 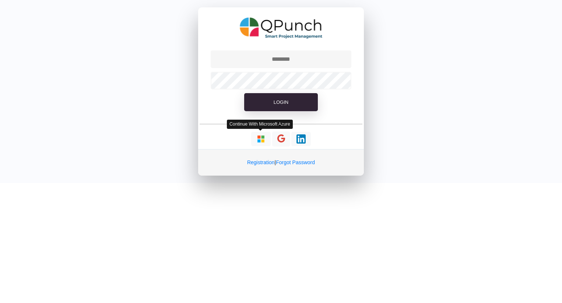 What do you see at coordinates (281, 139) in the screenshot?
I see `button: Continue With Google` at bounding box center [281, 139].